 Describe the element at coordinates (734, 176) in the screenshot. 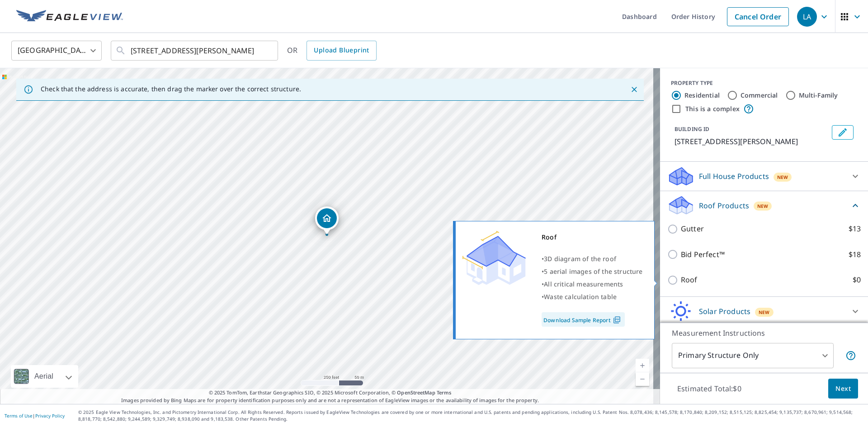

I see `p: Full House Products` at that location.